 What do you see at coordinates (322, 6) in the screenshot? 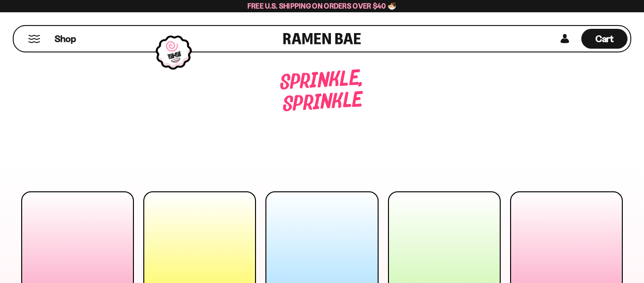
I see `span: Free U.S. Shipping on Orders over $40 🍜` at bounding box center [322, 6].